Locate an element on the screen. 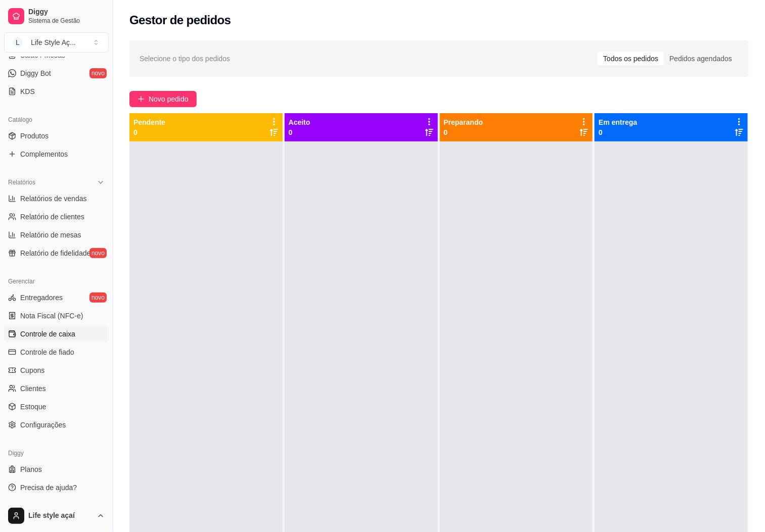  span: L is located at coordinates (18, 43).